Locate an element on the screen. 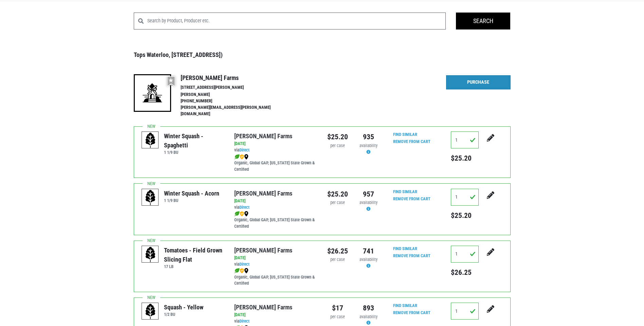  h5: $26.25 is located at coordinates (465, 273).